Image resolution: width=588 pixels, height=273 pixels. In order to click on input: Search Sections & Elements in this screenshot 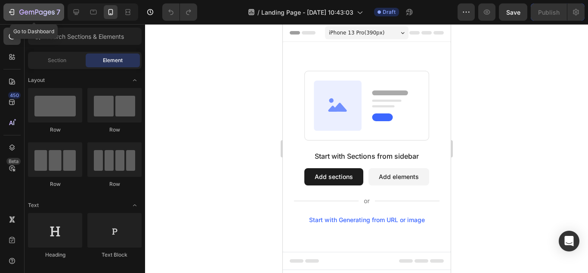, I will do `click(85, 36)`.